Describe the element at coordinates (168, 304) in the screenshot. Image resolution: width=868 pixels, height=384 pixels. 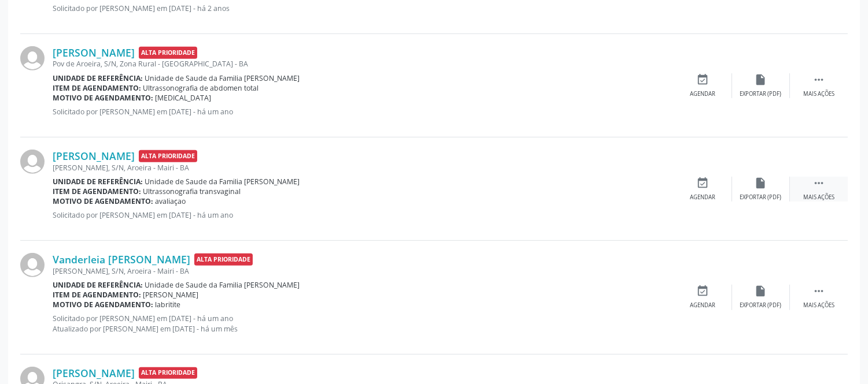
I see `span: labritite` at that location.